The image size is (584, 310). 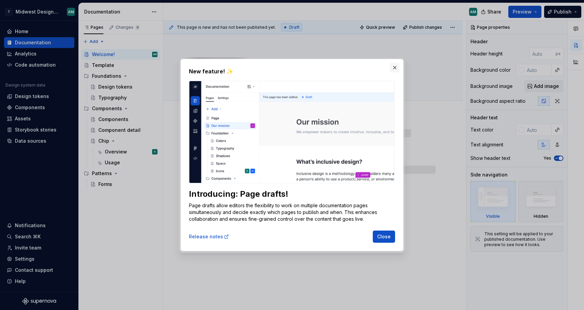 What do you see at coordinates (292, 212) in the screenshot?
I see `p: Page drafts allow editors the flexibility to work on multiple documentation pages simultaneously ...` at bounding box center [292, 212].